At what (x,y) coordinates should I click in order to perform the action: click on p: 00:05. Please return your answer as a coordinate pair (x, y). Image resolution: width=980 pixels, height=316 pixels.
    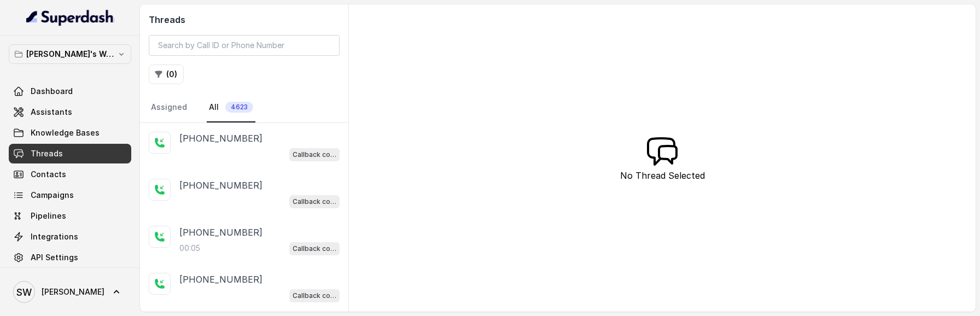
    Looking at the image, I should click on (190, 248).